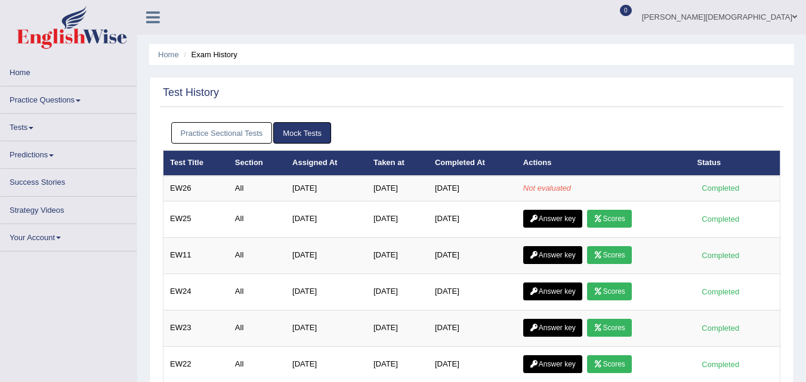 The image size is (806, 382). What do you see at coordinates (69, 153) in the screenshot?
I see `a: Predictions` at bounding box center [69, 153].